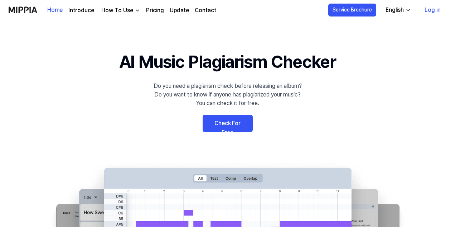 The width and height of the screenshot is (455, 227). What do you see at coordinates (228, 62) in the screenshot?
I see `h1: AI Music Plagiarism Checker` at bounding box center [228, 62].